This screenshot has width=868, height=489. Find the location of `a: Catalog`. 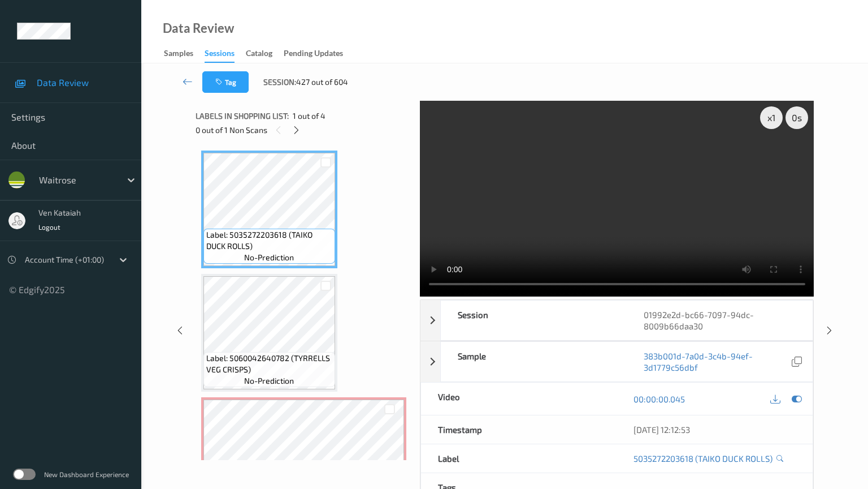

a: Catalog is located at coordinates (264, 54).